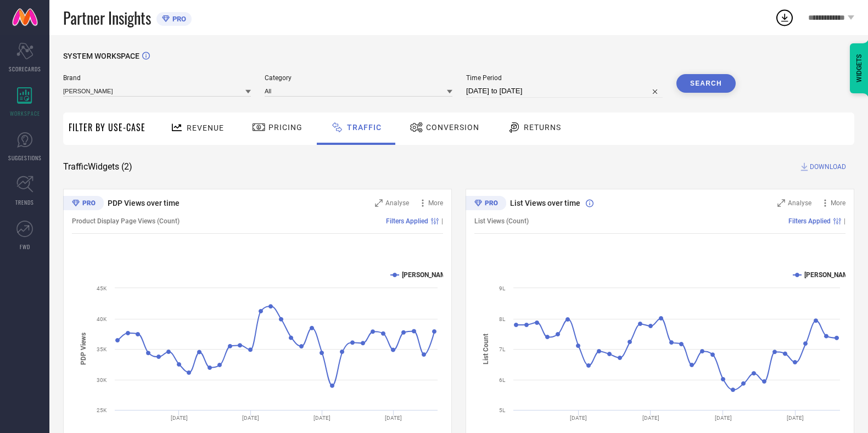 This screenshot has height=433, width=868. What do you see at coordinates (503, 288) in the screenshot?
I see `text: 9L` at bounding box center [503, 288].